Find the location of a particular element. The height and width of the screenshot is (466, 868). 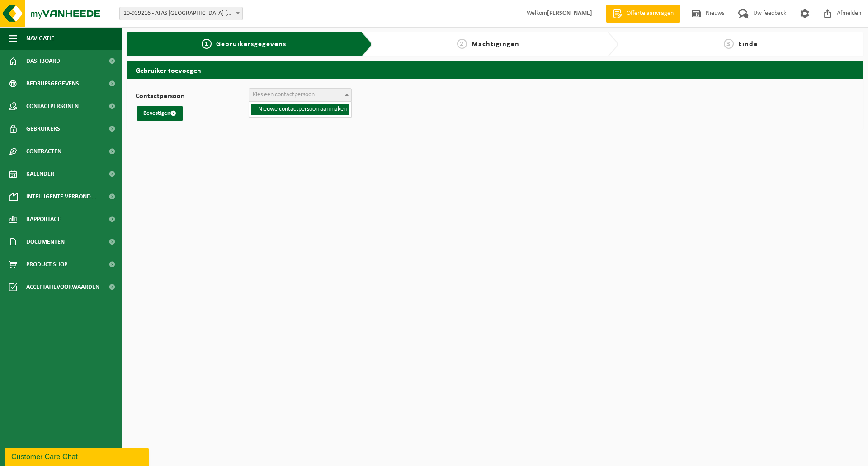

span: Acceptatievoorwaarden is located at coordinates (63, 287).